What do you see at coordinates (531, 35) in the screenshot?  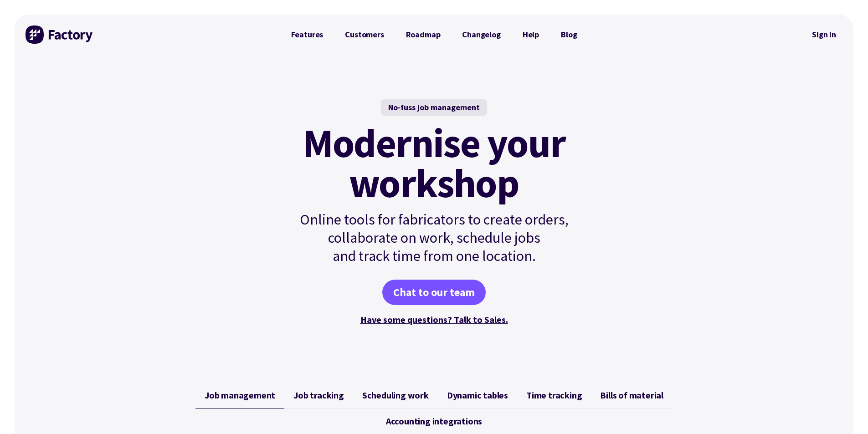 I see `a: Help` at bounding box center [531, 35].